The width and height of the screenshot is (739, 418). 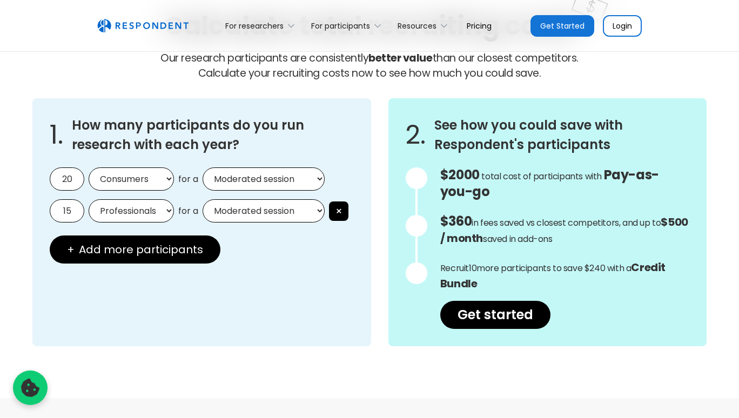 I want to click on strong: better value, so click(x=400, y=58).